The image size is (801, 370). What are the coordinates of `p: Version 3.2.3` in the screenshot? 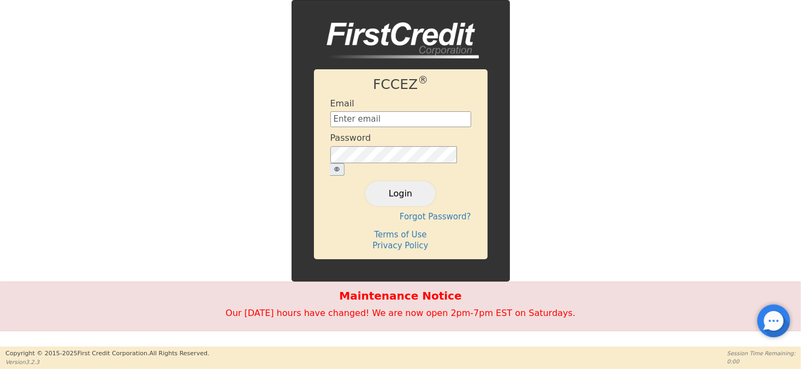 It's located at (107, 362).